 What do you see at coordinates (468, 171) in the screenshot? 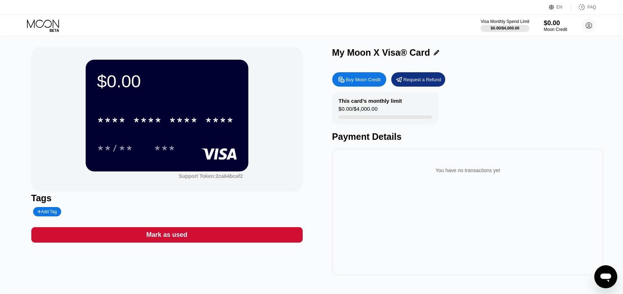
I see `div: You have no transactions yet` at bounding box center [468, 171].